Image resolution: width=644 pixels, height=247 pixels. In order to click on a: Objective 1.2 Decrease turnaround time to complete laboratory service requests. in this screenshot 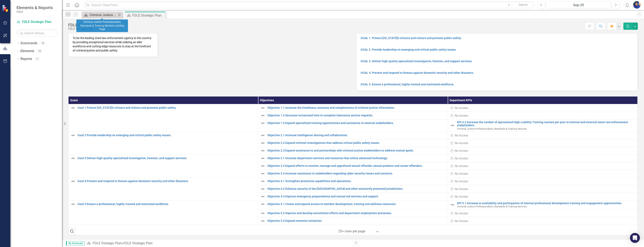, I will do `click(356, 115)`.